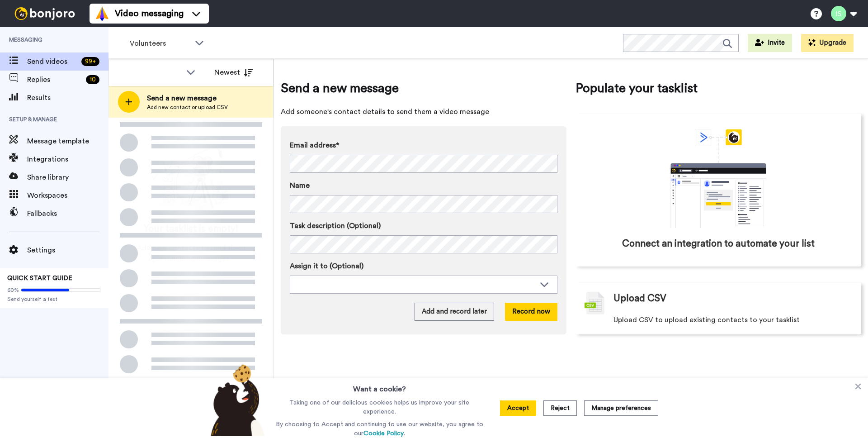  I want to click on button: Add and record later, so click(455, 312).